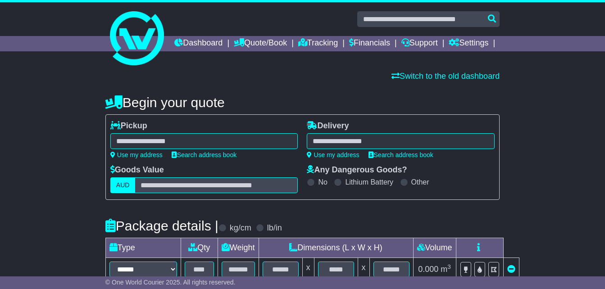  I want to click on a: Settings, so click(468, 44).